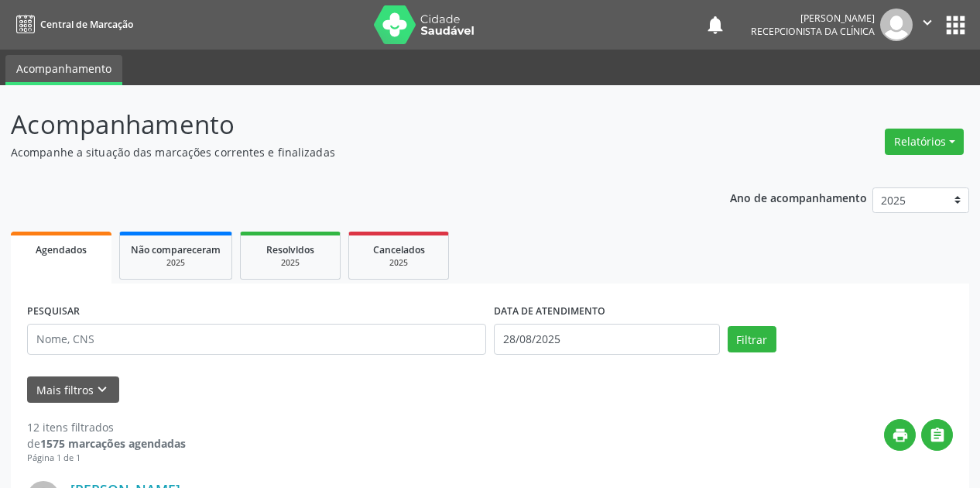  Describe the element at coordinates (346, 124) in the screenshot. I see `p: Acompanhamento` at that location.